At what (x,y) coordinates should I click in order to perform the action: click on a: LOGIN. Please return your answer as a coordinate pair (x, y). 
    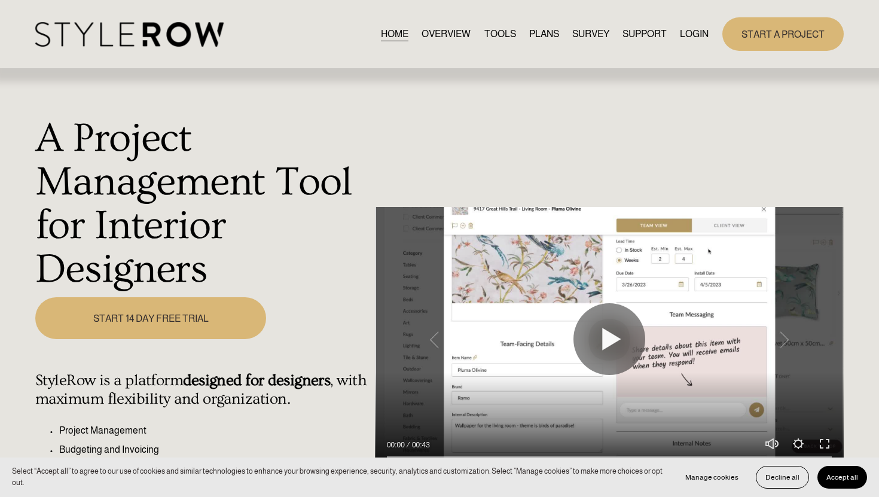
    Looking at the image, I should click on (694, 33).